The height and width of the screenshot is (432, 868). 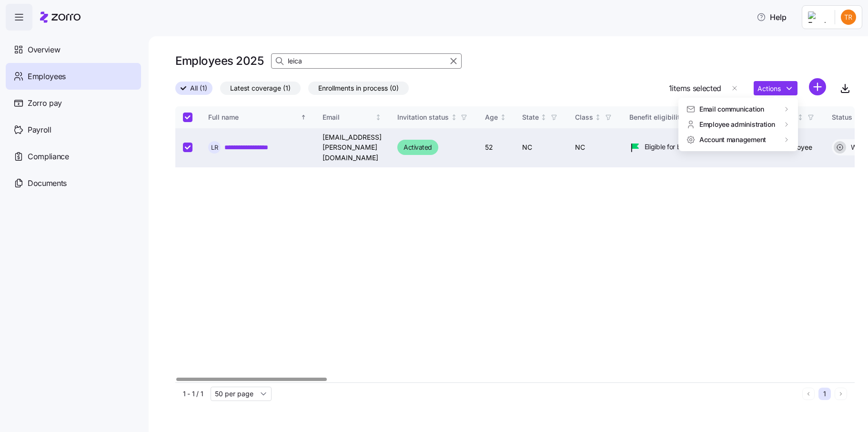 What do you see at coordinates (732, 110) in the screenshot?
I see `span: Email communication` at bounding box center [732, 110].